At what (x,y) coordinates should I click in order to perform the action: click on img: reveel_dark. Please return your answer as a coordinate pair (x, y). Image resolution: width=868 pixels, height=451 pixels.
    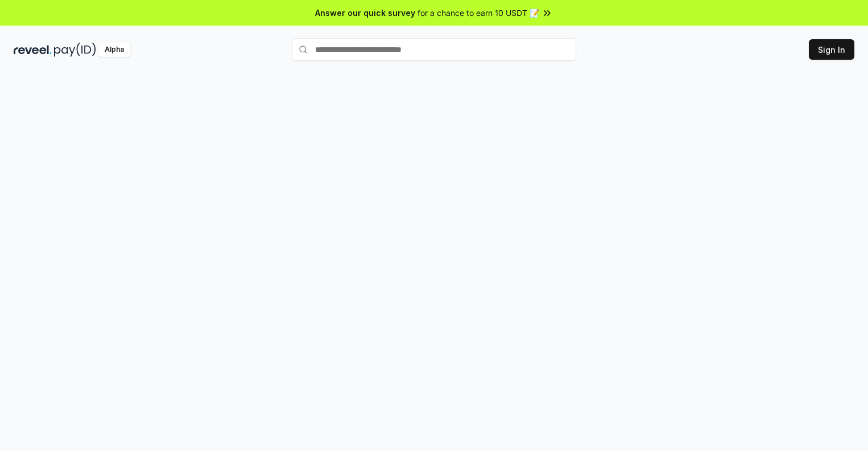
    Looking at the image, I should click on (33, 49).